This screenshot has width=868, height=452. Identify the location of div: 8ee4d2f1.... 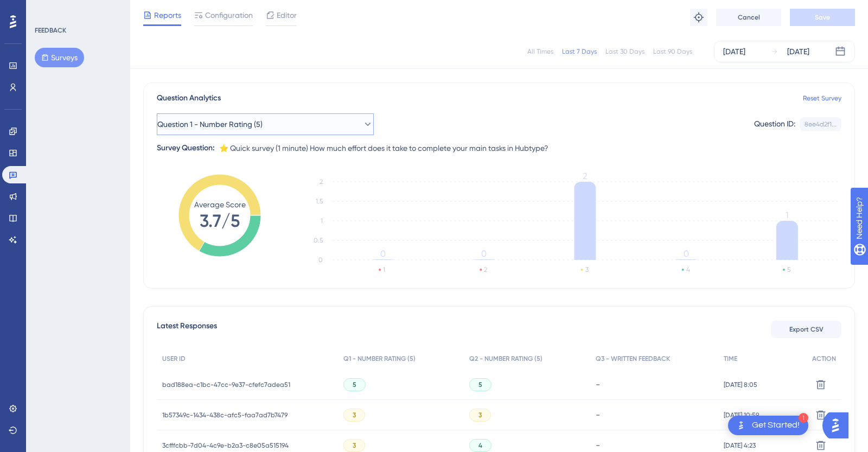
(821, 124).